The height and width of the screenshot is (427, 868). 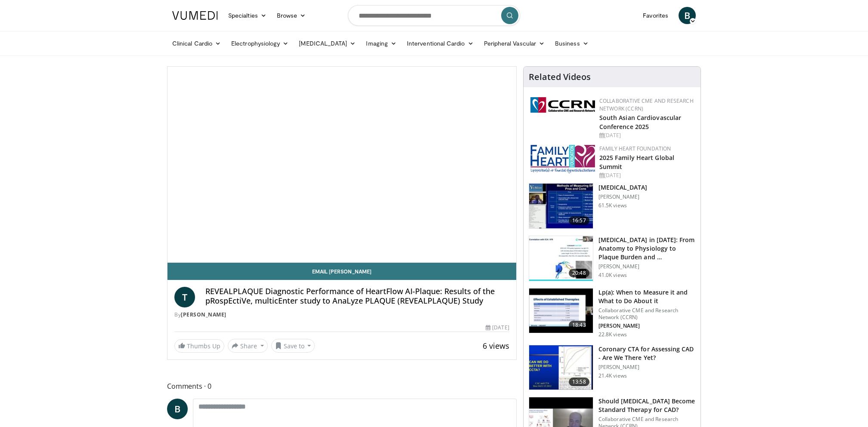 What do you see at coordinates (196, 43) in the screenshot?
I see `a: Clinical Cardio` at bounding box center [196, 43].